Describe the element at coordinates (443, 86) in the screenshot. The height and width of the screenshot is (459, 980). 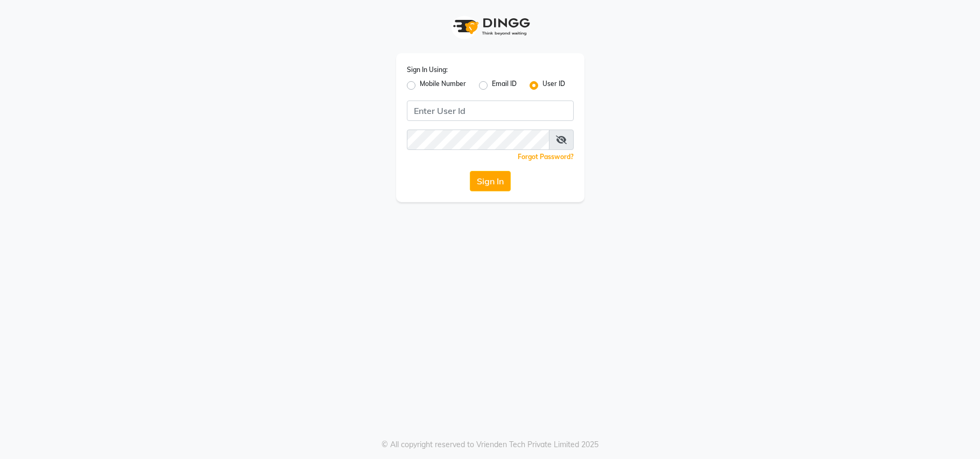
I see `label: Mobile Number` at that location.